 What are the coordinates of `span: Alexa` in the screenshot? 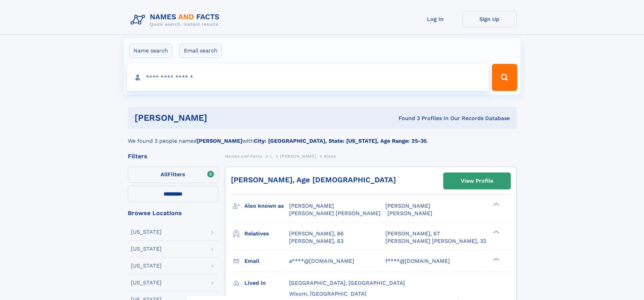 It's located at (330, 156).